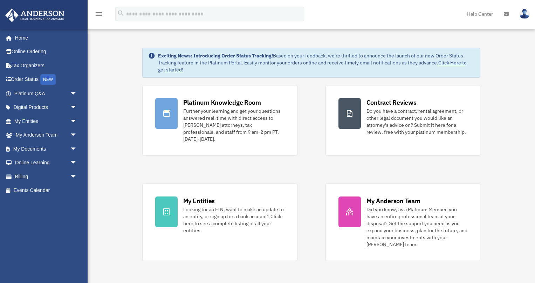 This screenshot has height=283, width=535. I want to click on div: Did you know, as a Platinum Member, you have an entire professional team at your disposal? Get th..., so click(417, 227).